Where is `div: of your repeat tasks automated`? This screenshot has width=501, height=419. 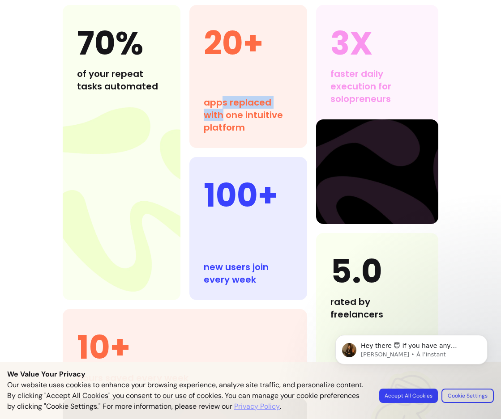
div: of your repeat tasks automated is located at coordinates (121, 80).